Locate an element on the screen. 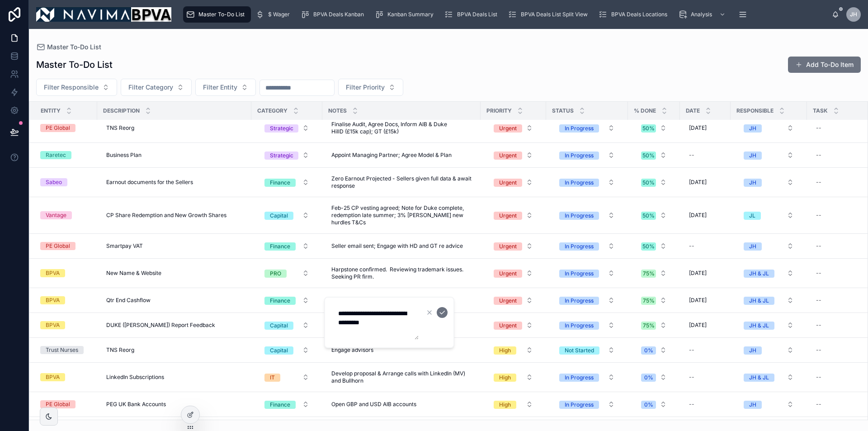 The image size is (868, 431). span: BPVA Deals Locations is located at coordinates (639, 14).